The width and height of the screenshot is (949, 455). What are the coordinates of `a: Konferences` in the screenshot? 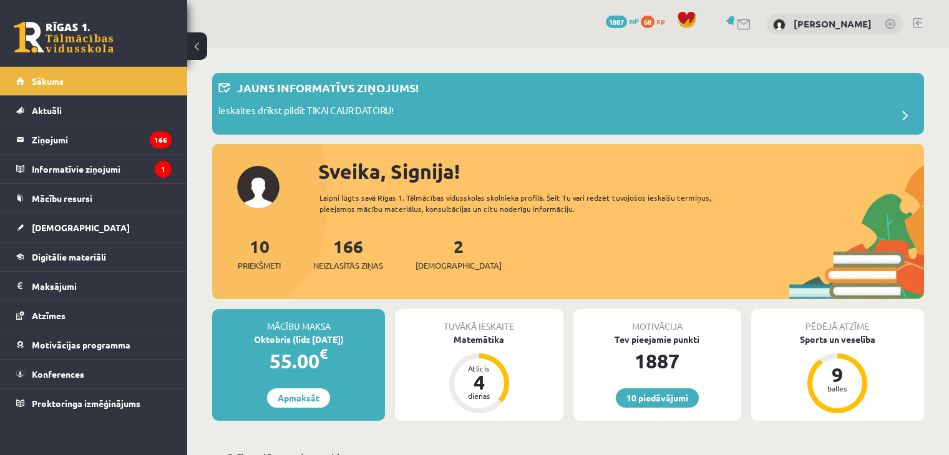 It's located at (94, 374).